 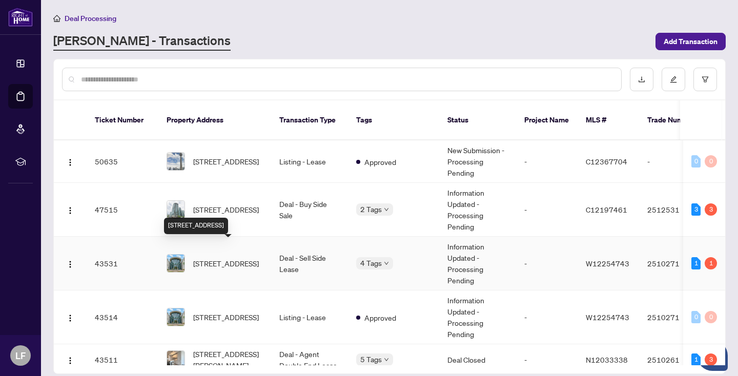 I want to click on button: download, so click(x=642, y=79).